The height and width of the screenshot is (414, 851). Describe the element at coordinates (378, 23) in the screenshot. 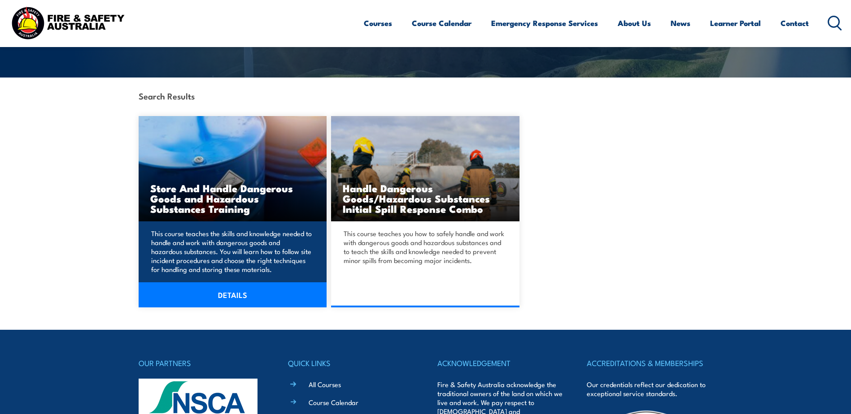

I see `a: Courses` at that location.